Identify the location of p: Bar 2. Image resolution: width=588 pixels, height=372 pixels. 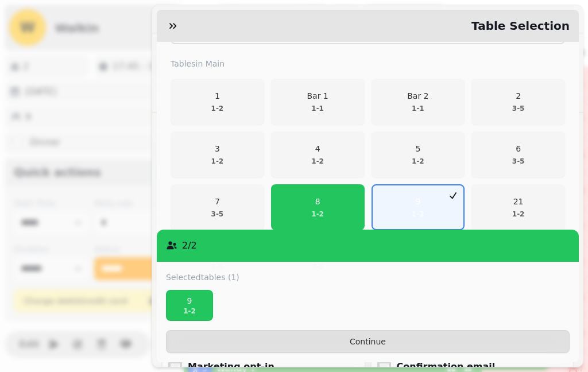
(417, 96).